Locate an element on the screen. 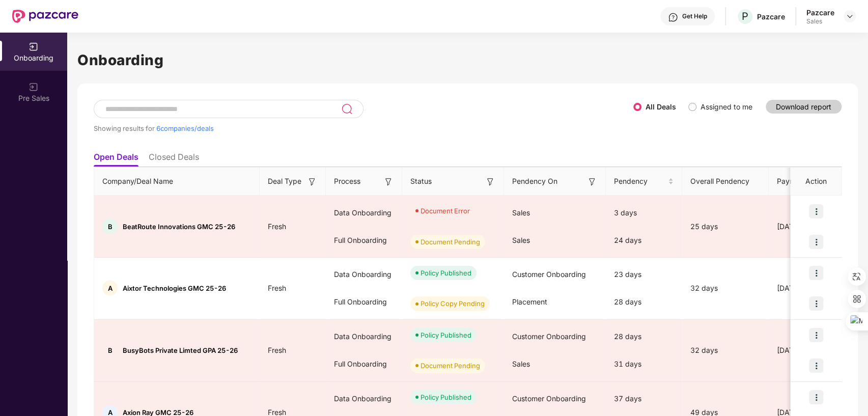  span: P is located at coordinates (745, 16).